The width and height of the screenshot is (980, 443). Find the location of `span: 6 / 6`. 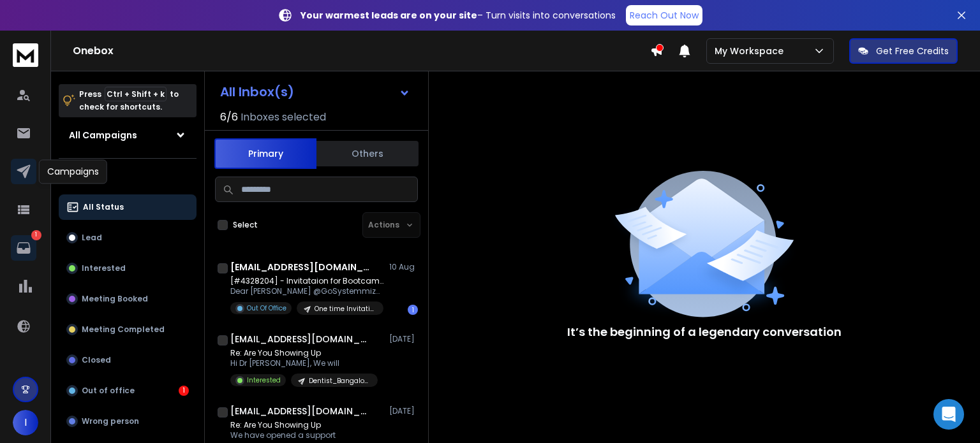

span: 6 / 6 is located at coordinates (229, 117).